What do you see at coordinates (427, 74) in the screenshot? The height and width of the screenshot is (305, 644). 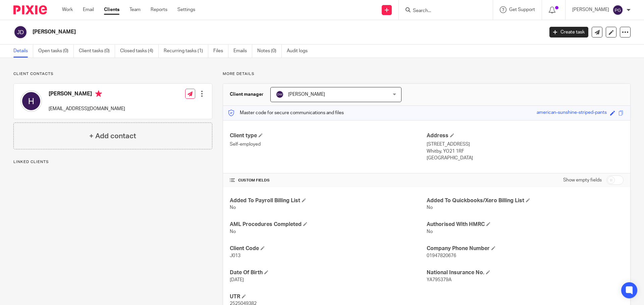 I see `p: More details` at bounding box center [427, 74].